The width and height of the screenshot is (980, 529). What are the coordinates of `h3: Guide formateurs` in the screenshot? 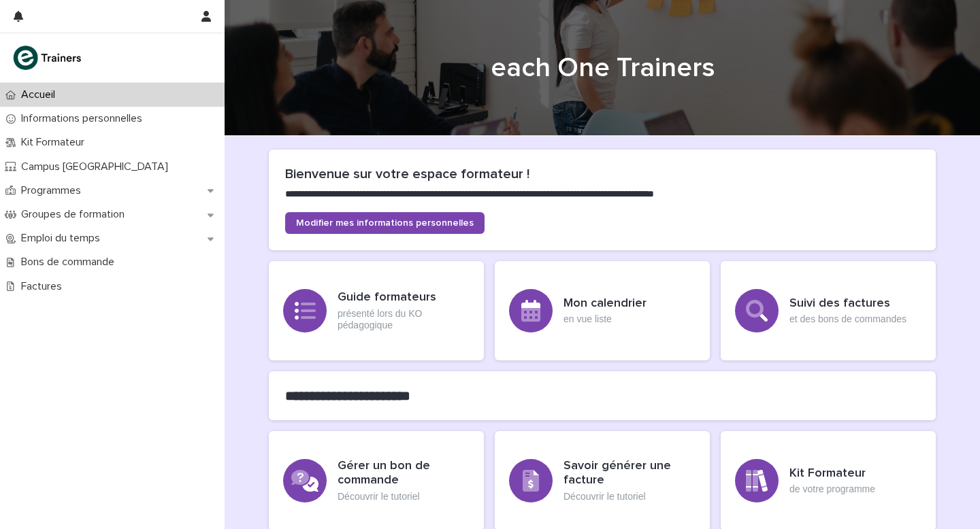 It's located at (404, 298).